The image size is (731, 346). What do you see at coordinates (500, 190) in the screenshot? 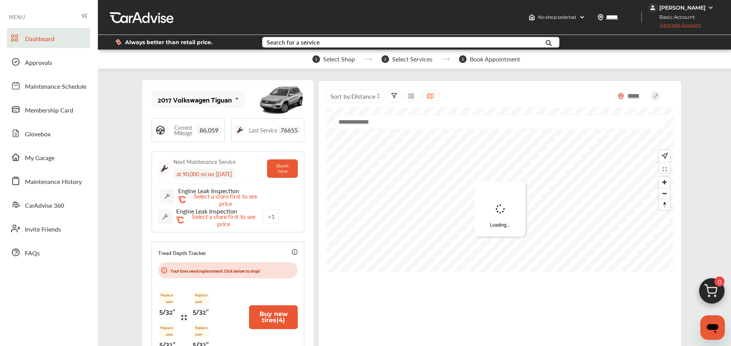
I see `canvas: Map` at bounding box center [500, 190].